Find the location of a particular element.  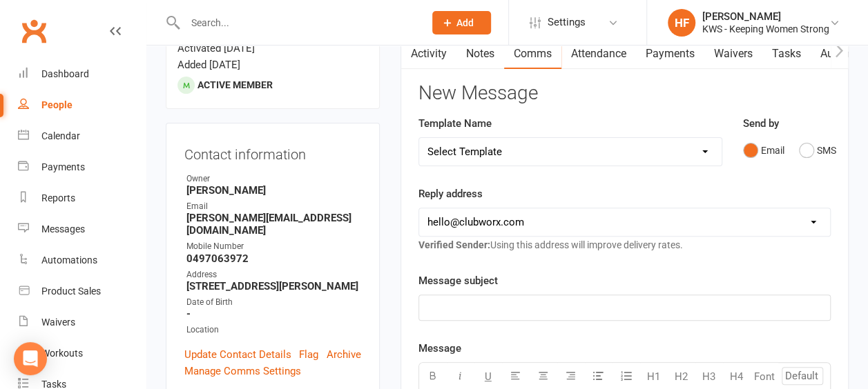

span: Using this address will improve delivery rates. is located at coordinates (550, 245).